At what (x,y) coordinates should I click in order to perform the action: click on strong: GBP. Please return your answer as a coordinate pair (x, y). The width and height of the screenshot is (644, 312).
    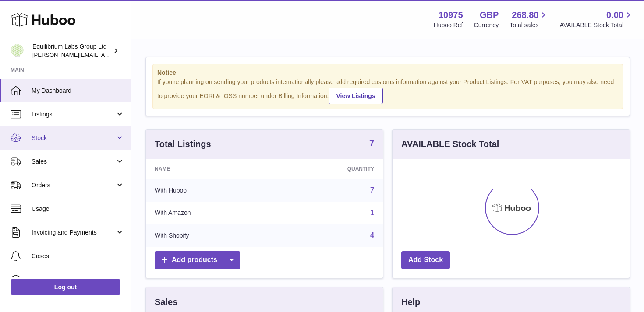
    Looking at the image, I should click on (489, 15).